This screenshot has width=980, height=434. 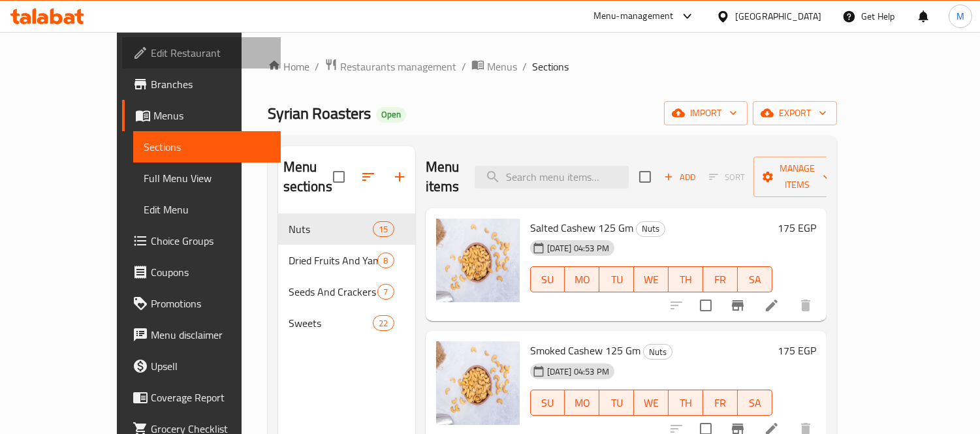 I want to click on a: Home, so click(x=289, y=66).